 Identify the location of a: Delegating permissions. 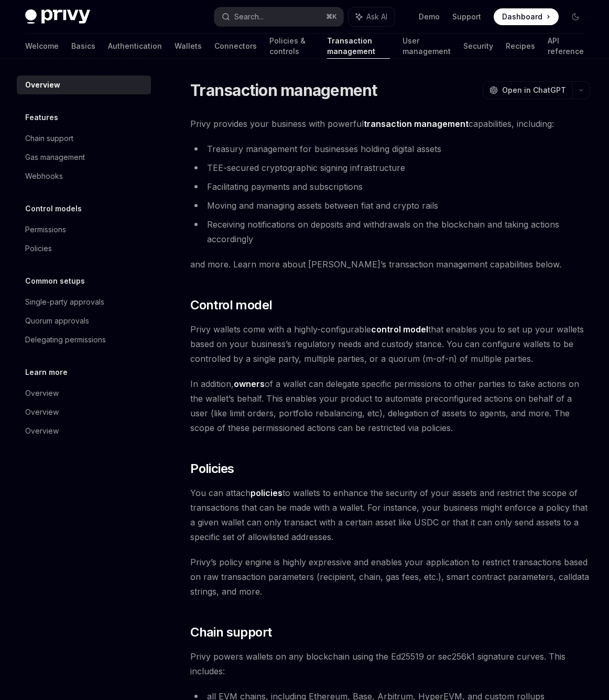
(84, 340).